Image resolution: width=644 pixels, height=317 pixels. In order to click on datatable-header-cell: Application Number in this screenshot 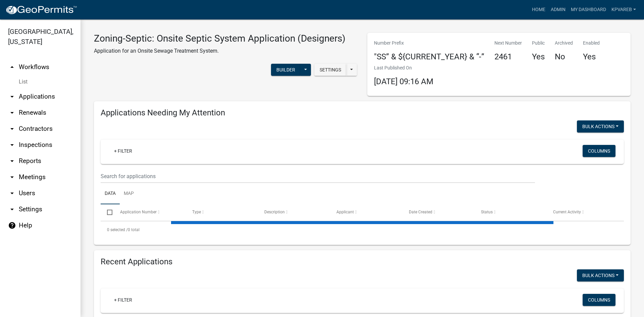, I will do `click(149, 212)`.